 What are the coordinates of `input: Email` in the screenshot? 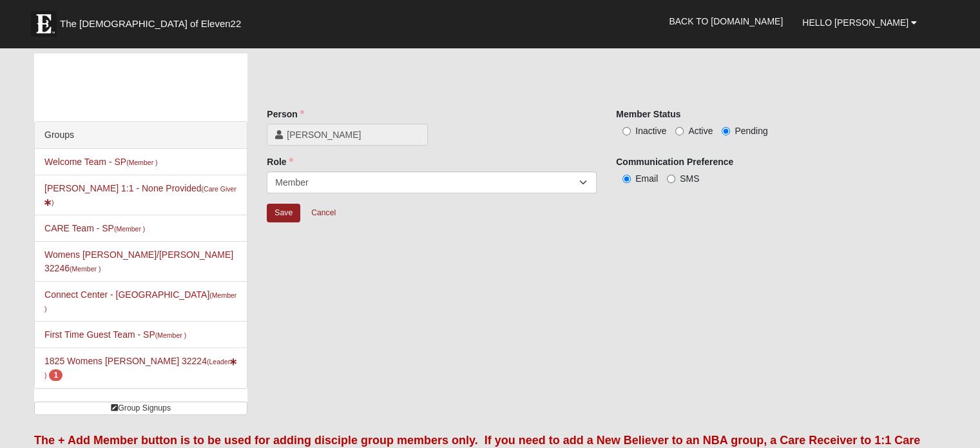 It's located at (627, 178).